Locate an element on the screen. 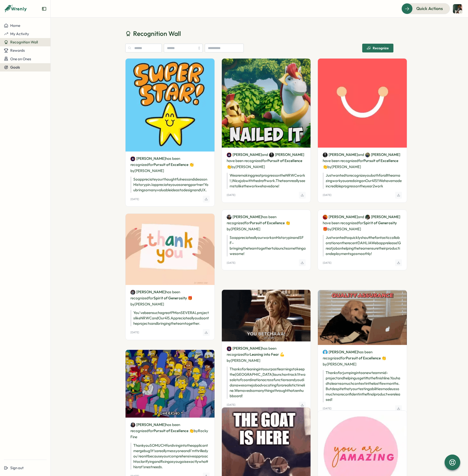 The height and width of the screenshot is (476, 468). button: Justin Caovan is located at coordinates (458, 9).